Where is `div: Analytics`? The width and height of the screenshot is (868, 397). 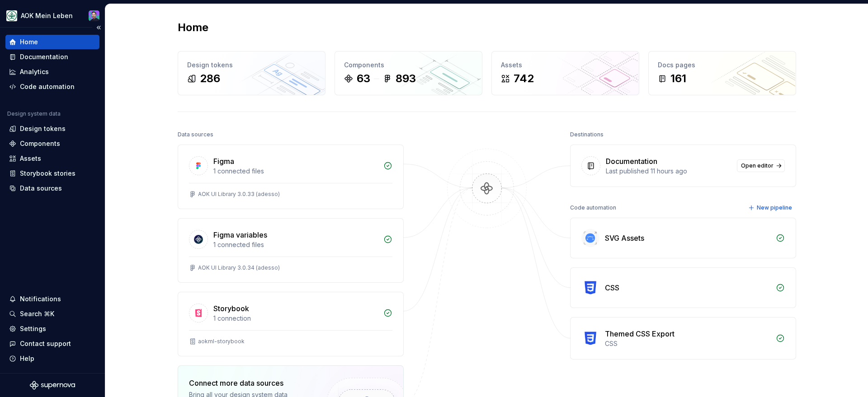
div: Analytics is located at coordinates (34, 72).